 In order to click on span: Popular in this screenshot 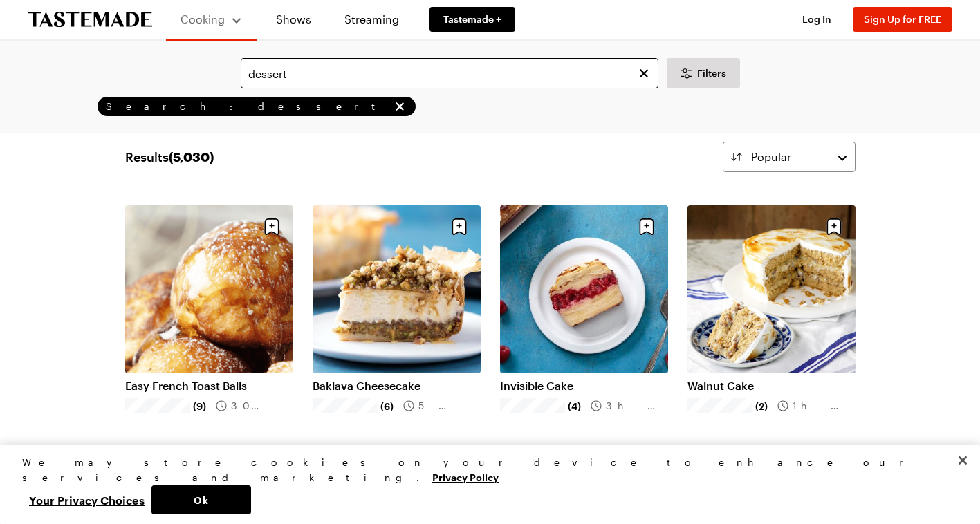, I will do `click(771, 157)`.